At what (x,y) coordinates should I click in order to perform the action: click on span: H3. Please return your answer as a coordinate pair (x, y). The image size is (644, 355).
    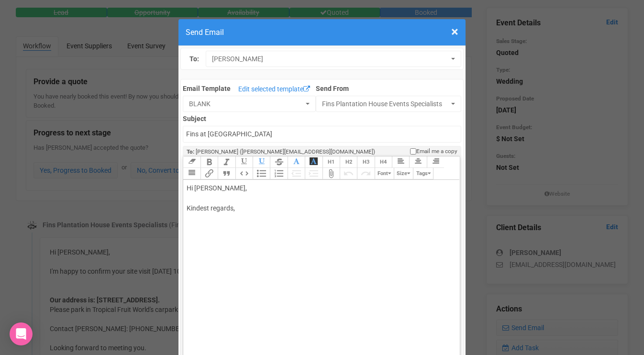
    Looking at the image, I should click on (366, 161).